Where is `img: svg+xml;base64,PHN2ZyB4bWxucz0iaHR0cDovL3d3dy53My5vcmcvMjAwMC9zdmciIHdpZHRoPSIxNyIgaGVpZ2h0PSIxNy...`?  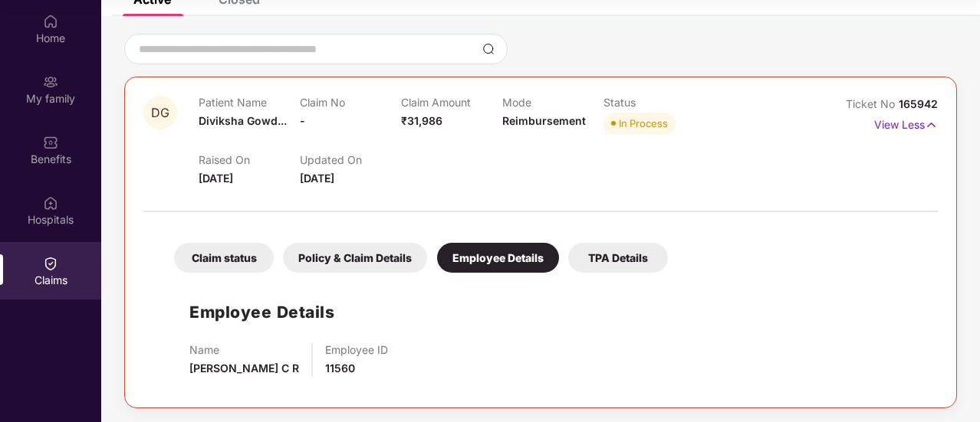
img: svg+xml;base64,PHN2ZyB4bWxucz0iaHR0cDovL3d3dy53My5vcmcvMjAwMC9zdmciIHdpZHRoPSIxNyIgaGVpZ2h0PSIxNy... is located at coordinates (931, 125).